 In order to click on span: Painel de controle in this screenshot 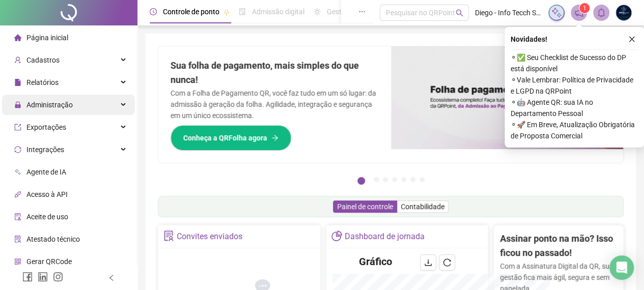, I will do `click(365, 207)`.